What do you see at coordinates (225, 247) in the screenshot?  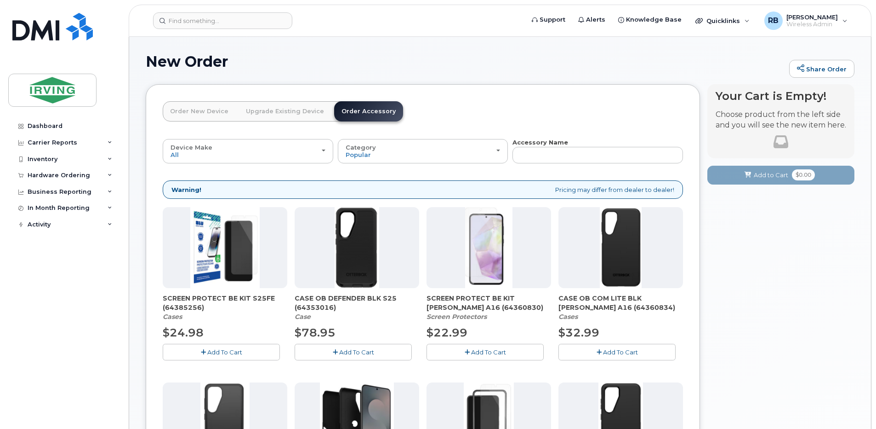 I see `img: image-20250915-161621.png` at bounding box center [225, 247].